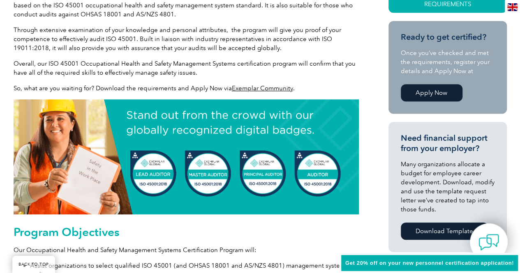 This screenshot has height=273, width=520. What do you see at coordinates (431, 93) in the screenshot?
I see `a: Apply Now` at bounding box center [431, 93].